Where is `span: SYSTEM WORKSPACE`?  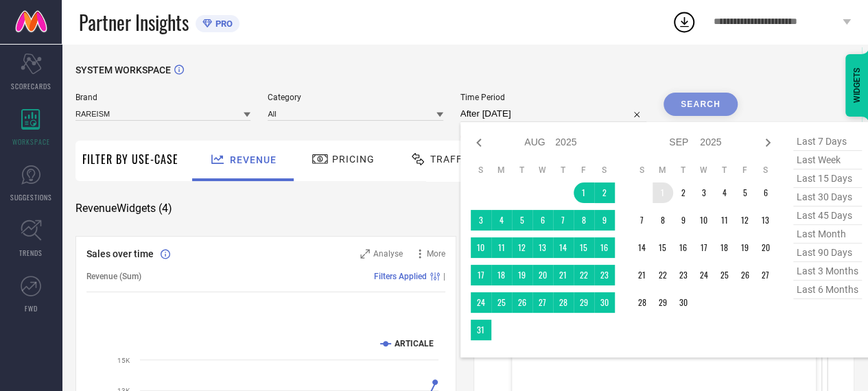
span: SYSTEM WORKSPACE is located at coordinates (123, 70).